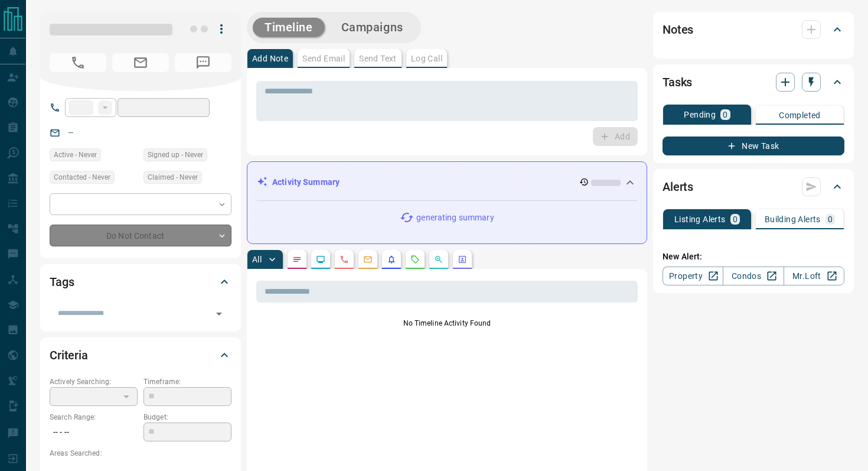  I want to click on button: Open, so click(219, 314).